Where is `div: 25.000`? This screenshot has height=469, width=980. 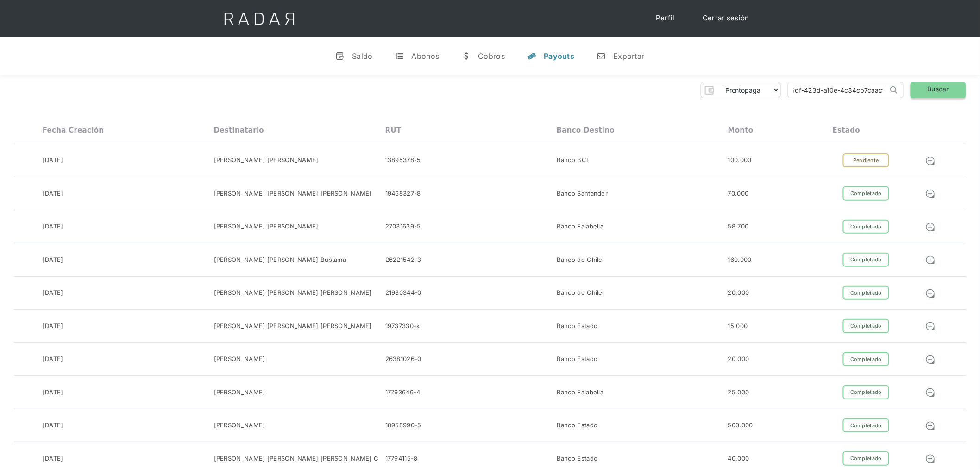
div: 25.000 is located at coordinates (739, 393).